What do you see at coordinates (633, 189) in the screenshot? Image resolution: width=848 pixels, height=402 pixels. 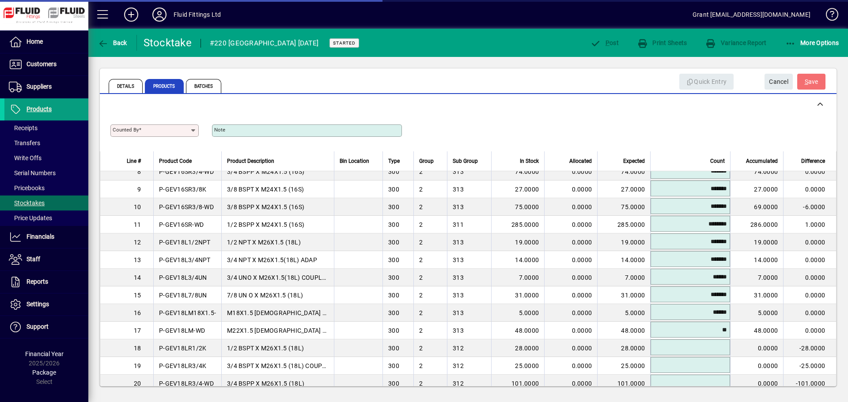 I see `span: 27.0000` at bounding box center [633, 189].